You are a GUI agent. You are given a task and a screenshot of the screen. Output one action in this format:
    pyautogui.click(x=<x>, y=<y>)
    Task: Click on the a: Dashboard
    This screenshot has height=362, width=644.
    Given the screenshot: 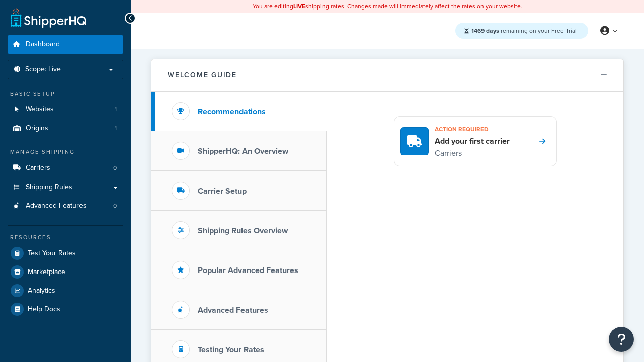 What is the action you would take?
    pyautogui.click(x=66, y=44)
    